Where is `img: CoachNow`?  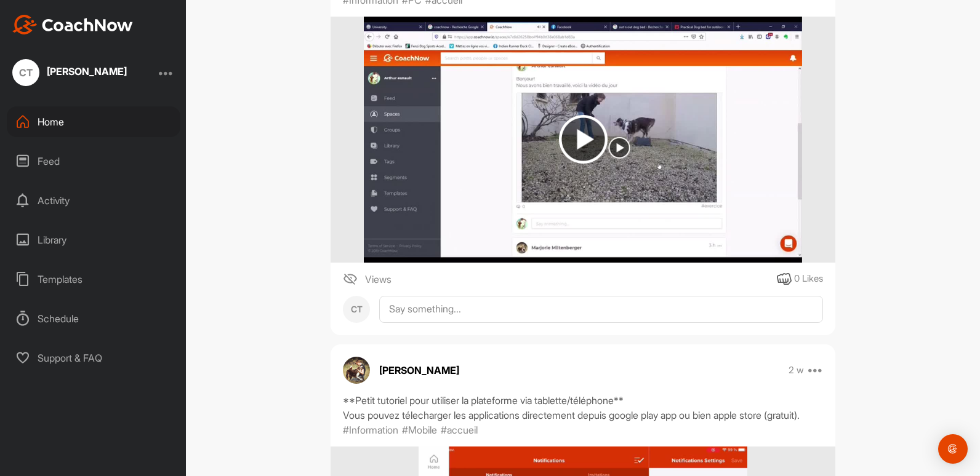 img: CoachNow is located at coordinates (72, 25).